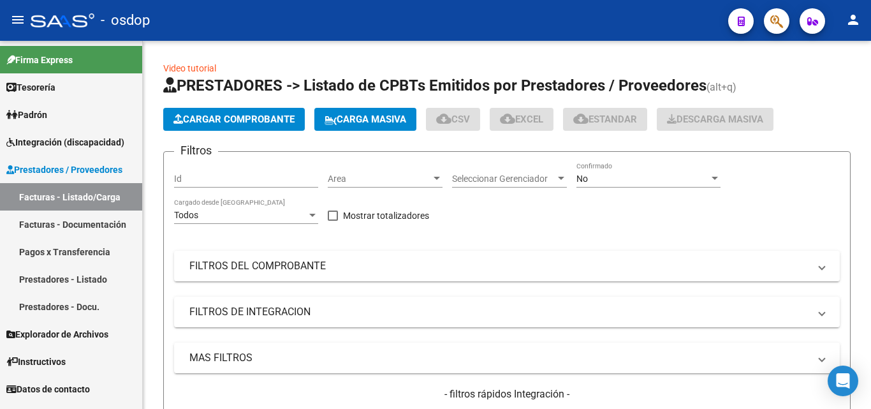  What do you see at coordinates (386, 215) in the screenshot?
I see `span: Mostrar totalizadores` at bounding box center [386, 215].